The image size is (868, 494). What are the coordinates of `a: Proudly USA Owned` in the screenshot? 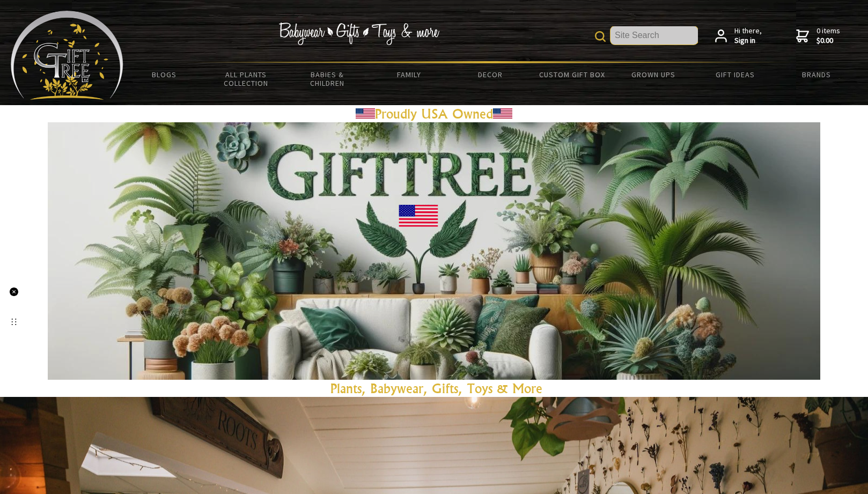 It's located at (434, 114).